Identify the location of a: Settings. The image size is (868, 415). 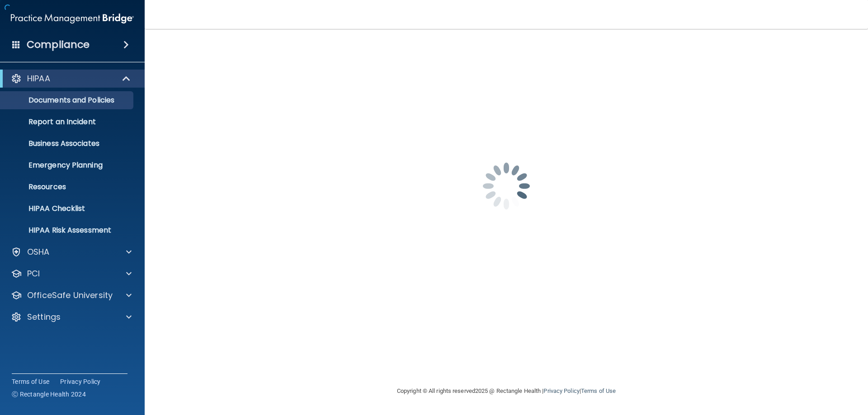
(71, 318).